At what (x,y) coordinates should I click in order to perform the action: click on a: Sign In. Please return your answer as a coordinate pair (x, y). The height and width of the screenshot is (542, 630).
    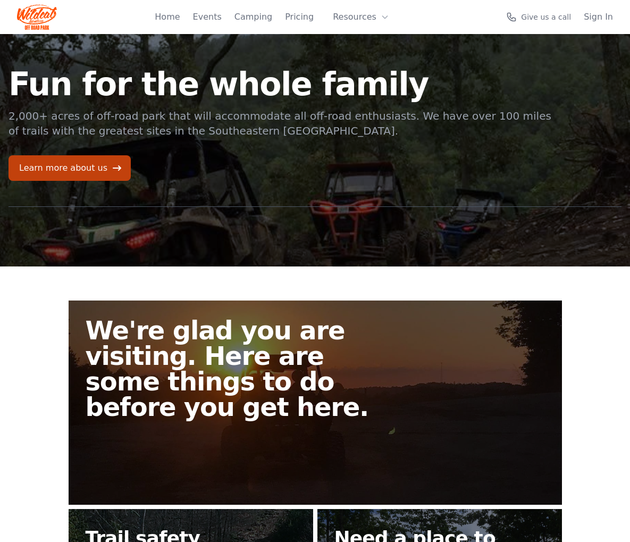
    Looking at the image, I should click on (598, 17).